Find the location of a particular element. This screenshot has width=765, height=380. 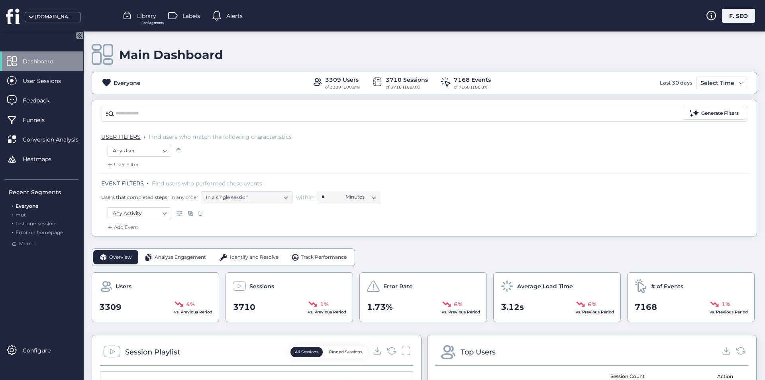

span: Track Performance is located at coordinates (323, 257).